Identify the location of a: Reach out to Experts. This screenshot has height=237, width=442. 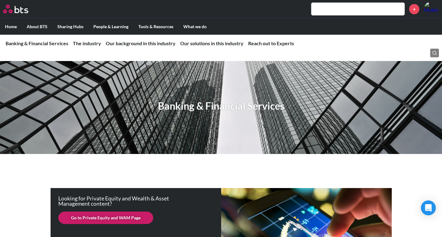
(271, 43).